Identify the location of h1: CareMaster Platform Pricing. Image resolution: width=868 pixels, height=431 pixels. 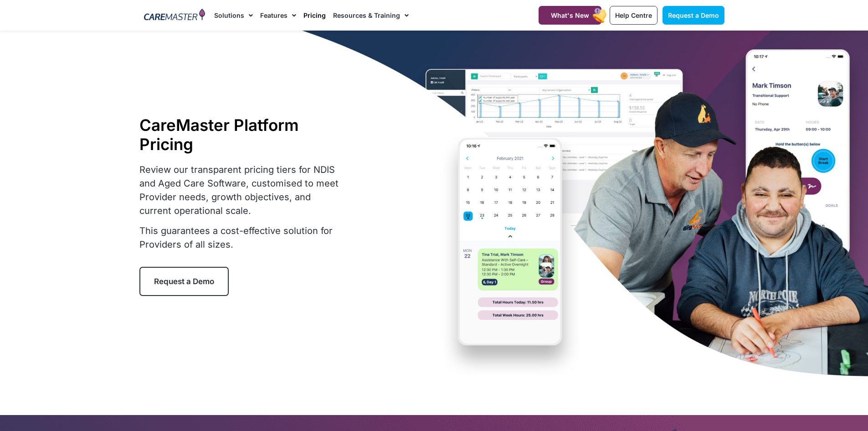
(242, 135).